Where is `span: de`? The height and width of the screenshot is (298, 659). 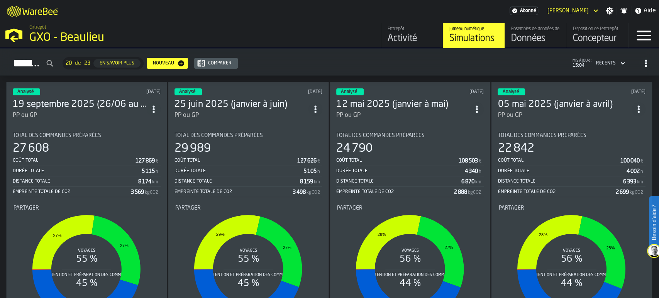 span: de is located at coordinates (78, 63).